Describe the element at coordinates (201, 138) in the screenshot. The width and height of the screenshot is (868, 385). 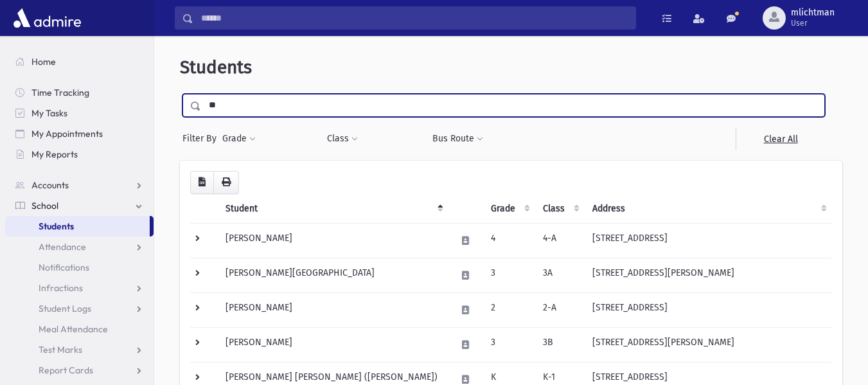
I see `span: Filter By` at that location.